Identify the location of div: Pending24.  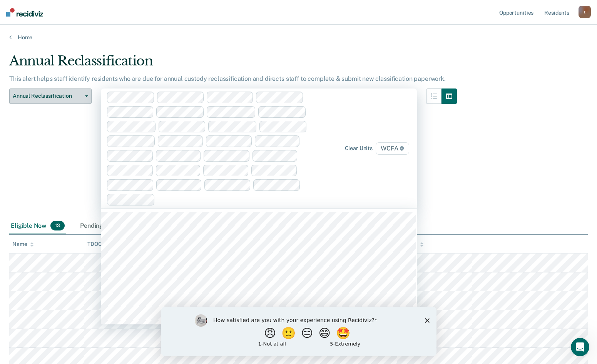
(101, 226).